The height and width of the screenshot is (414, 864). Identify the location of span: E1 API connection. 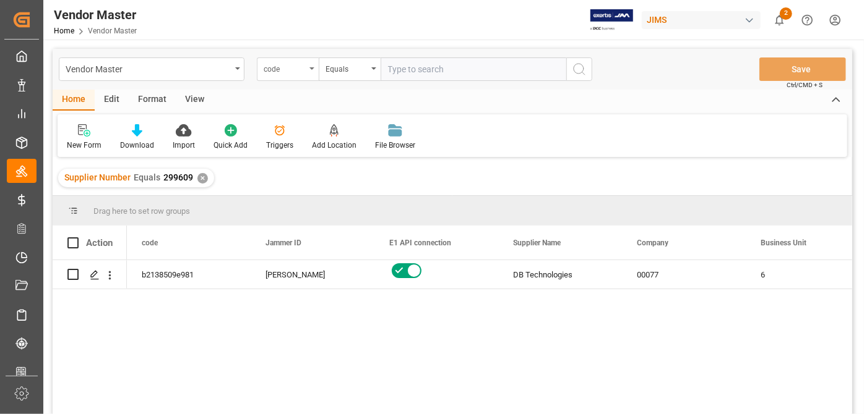
(420, 243).